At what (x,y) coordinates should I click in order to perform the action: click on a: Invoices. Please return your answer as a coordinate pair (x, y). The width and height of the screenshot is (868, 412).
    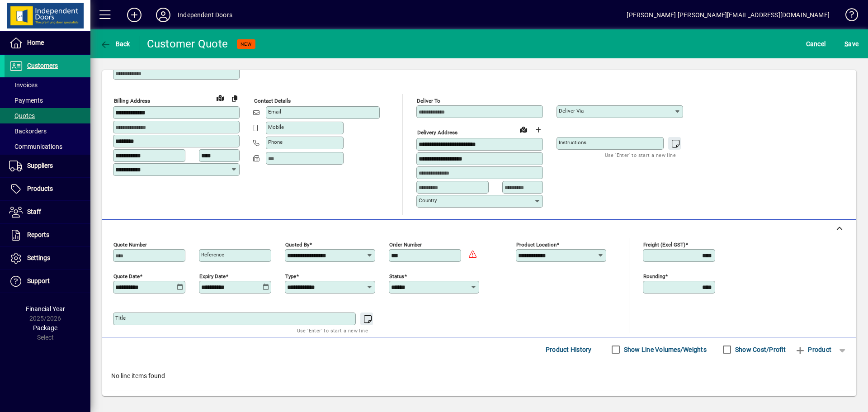
    Looking at the image, I should click on (48, 85).